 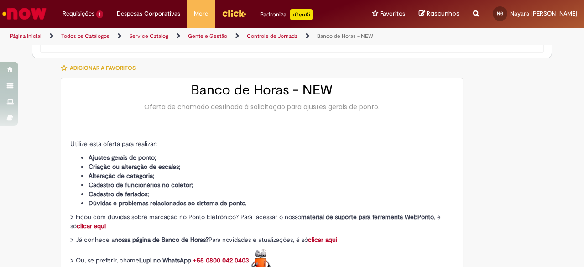 I want to click on p: > Já conhece a Para novidades e atualizações, é só, so click(x=262, y=239).